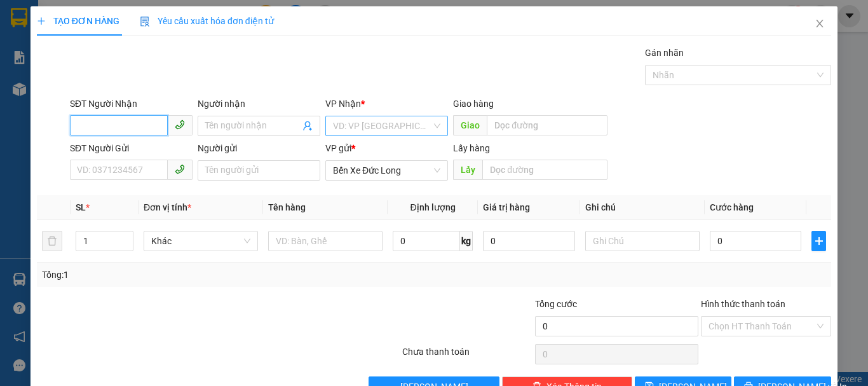 This screenshot has height=386, width=868. Describe the element at coordinates (206, 21) in the screenshot. I see `span: Yêu cầu xuất hóa đơn điện tử` at that location.